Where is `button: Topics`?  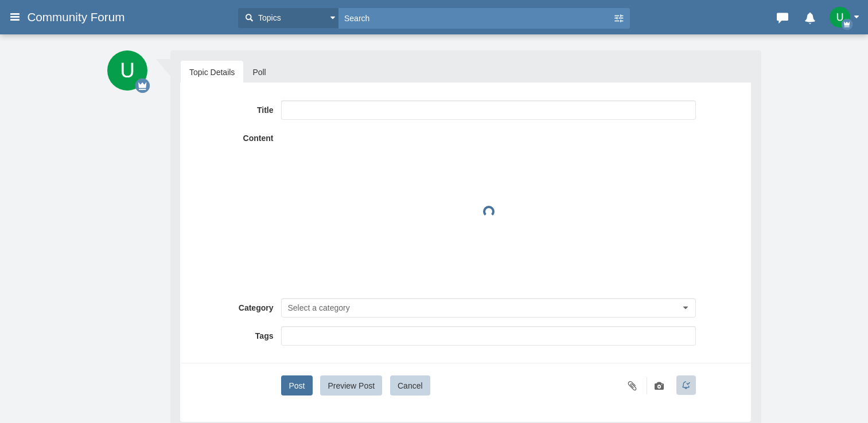
button: Topics is located at coordinates (288, 18).